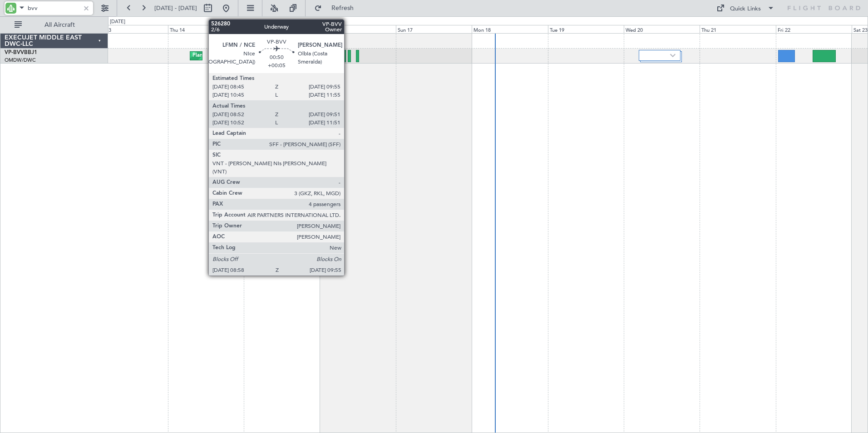 This screenshot has width=868, height=433. I want to click on button: Refresh, so click(338, 8).